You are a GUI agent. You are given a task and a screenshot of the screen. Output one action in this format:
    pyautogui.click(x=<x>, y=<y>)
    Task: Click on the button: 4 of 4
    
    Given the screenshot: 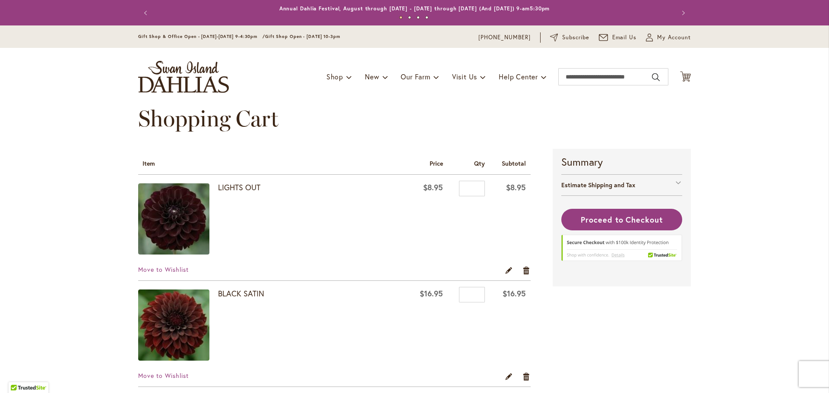 What is the action you would take?
    pyautogui.click(x=427, y=17)
    